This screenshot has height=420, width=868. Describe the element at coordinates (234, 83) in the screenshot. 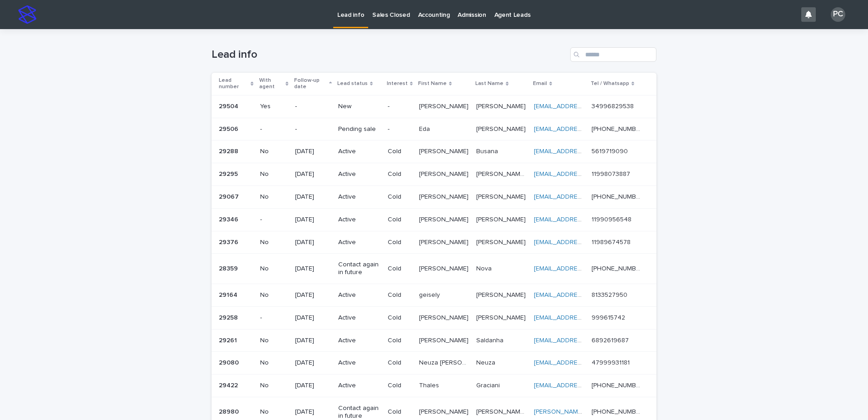

I see `p: Lead number` at that location.